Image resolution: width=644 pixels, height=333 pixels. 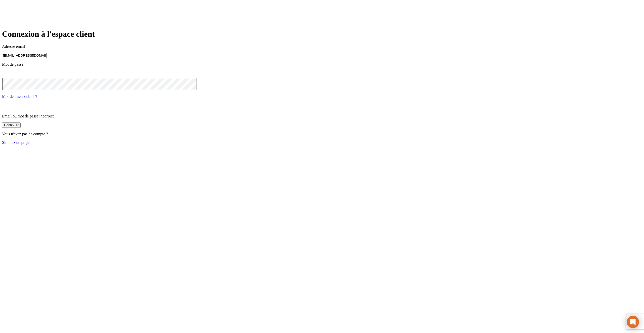 What do you see at coordinates (322, 117) in the screenshot?
I see `p: Email ou mot de passe incorrect` at bounding box center [322, 117].